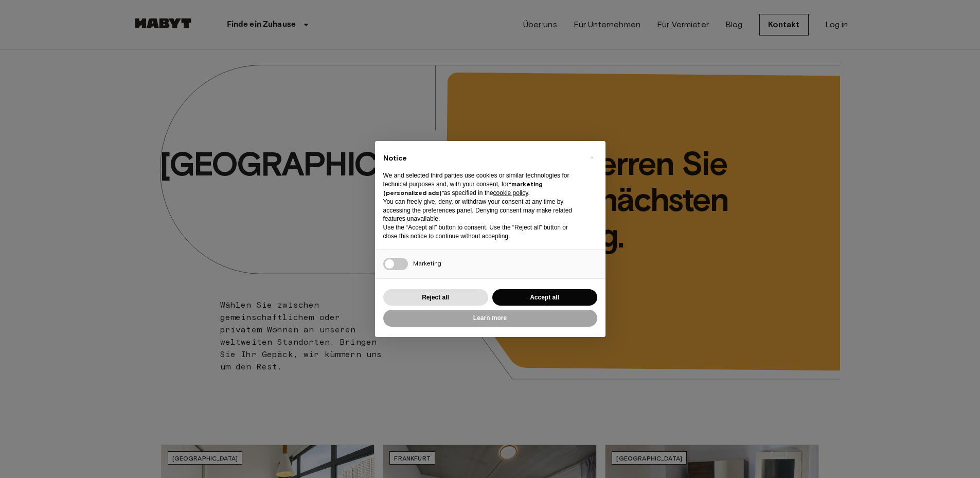  I want to click on p: You can freely give, deny, or withdraw your consent at any time by accessing the preferences pane..., so click(482, 211).